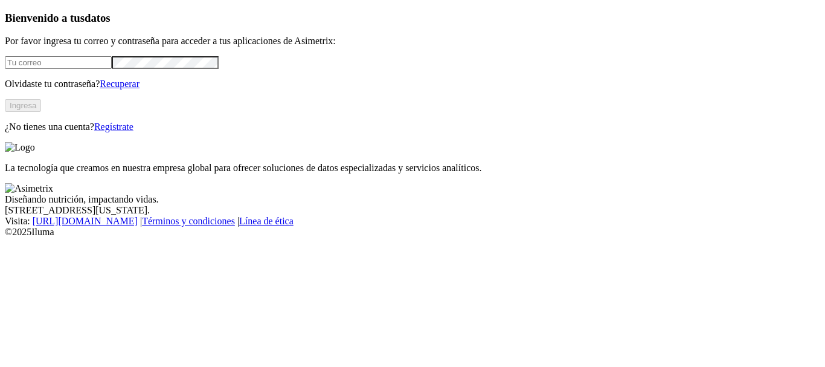 The width and height of the screenshot is (825, 367). Describe the element at coordinates (413, 84) in the screenshot. I see `p: Olvidaste tu contraseña?` at that location.